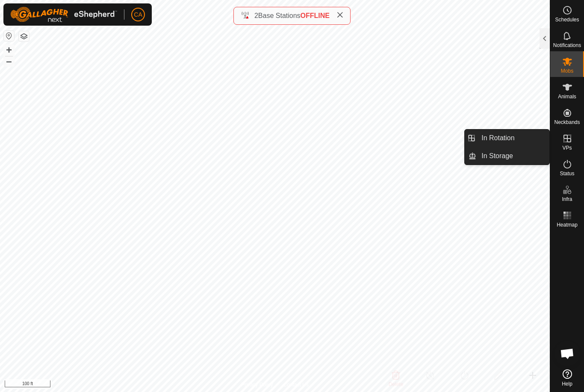 This screenshot has height=392, width=584. What do you see at coordinates (279, 15) in the screenshot?
I see `span: Base Stations` at bounding box center [279, 15].